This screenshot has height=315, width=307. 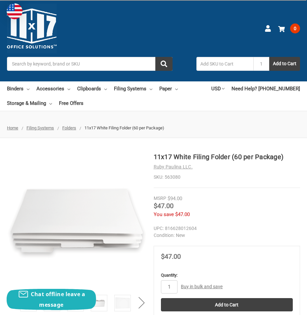 What do you see at coordinates (295, 28) in the screenshot?
I see `span: 0` at bounding box center [295, 28].